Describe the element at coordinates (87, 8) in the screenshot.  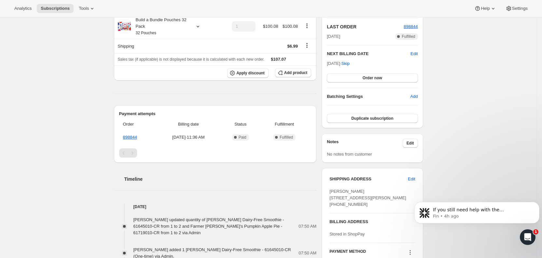
I see `button: Tools` at that location.